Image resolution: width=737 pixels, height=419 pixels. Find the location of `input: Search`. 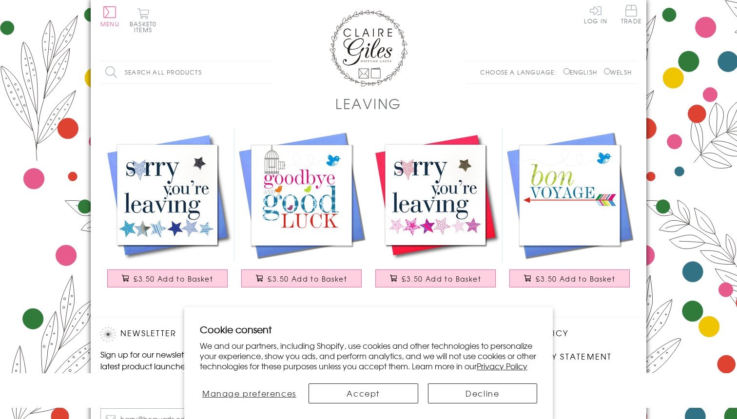

input: Search is located at coordinates (266, 72).